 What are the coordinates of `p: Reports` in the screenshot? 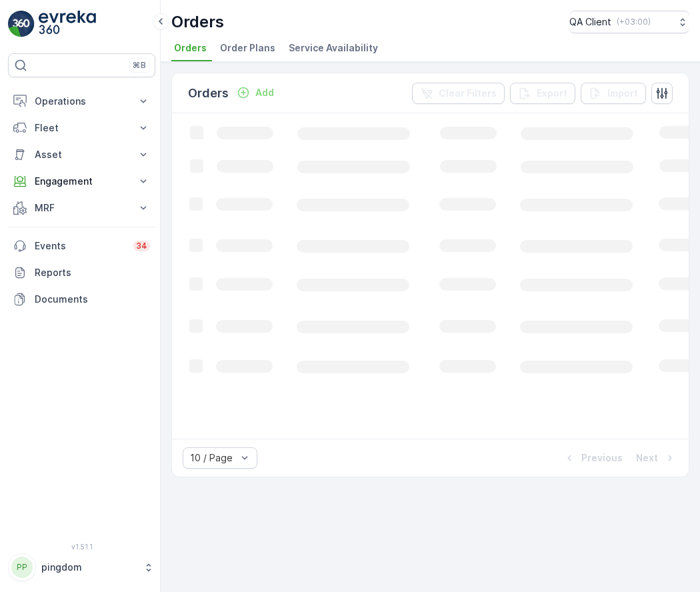 It's located at (92, 272).